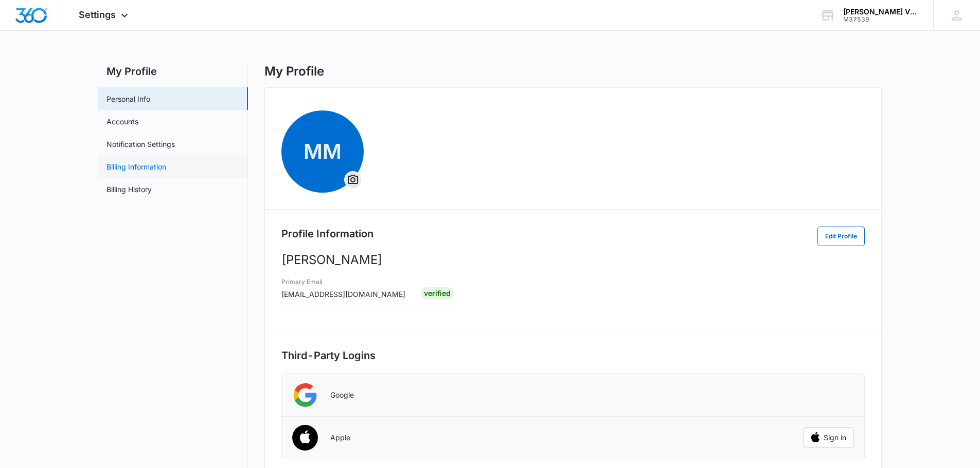 Image resolution: width=980 pixels, height=468 pixels. Describe the element at coordinates (294, 72) in the screenshot. I see `h1: My Profile` at that location.